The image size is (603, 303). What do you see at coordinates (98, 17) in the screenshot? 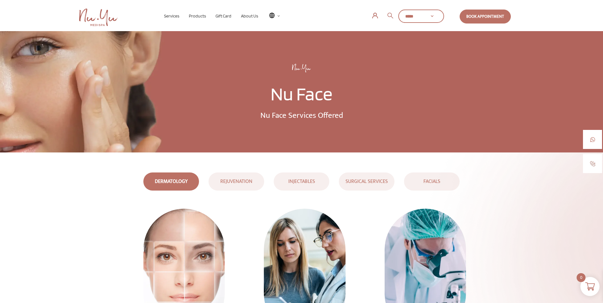
I see `img: Nu Yu Medispa Home` at bounding box center [98, 17].